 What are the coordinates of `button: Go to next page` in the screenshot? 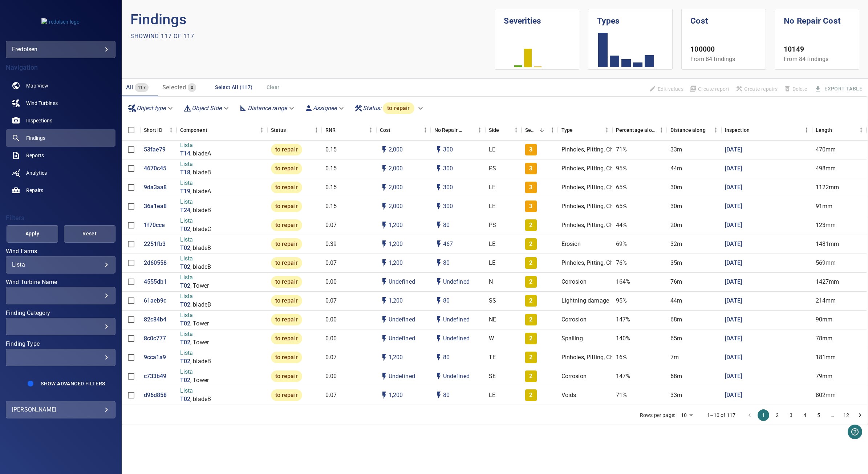 It's located at (860, 416).